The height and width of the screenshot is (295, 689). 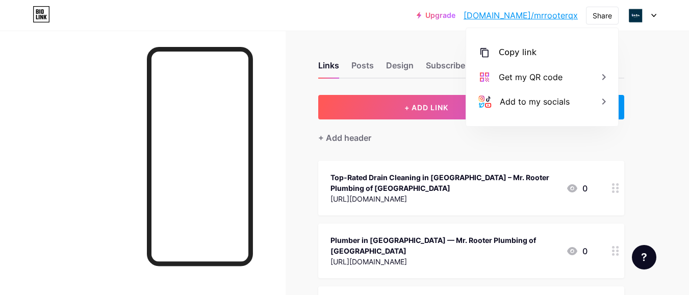 What do you see at coordinates (436, 15) in the screenshot?
I see `a: Upgrade` at bounding box center [436, 15].